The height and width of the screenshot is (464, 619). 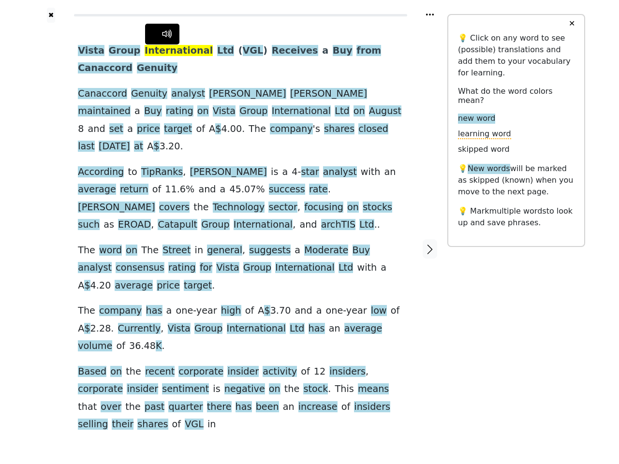 What do you see at coordinates (206, 268) in the screenshot?
I see `span: for` at bounding box center [206, 268].